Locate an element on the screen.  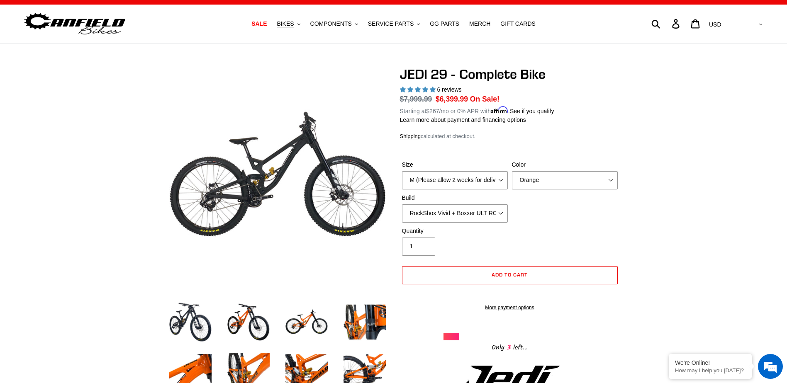
a: SALE is located at coordinates (259, 24).